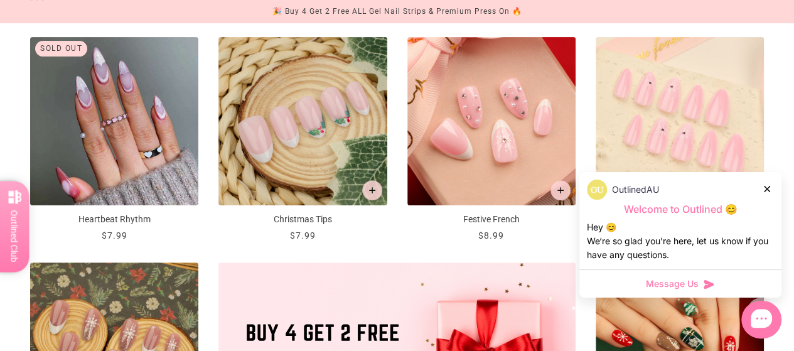  Describe the element at coordinates (302, 219) in the screenshot. I see `p: Christmas Tips` at that location.